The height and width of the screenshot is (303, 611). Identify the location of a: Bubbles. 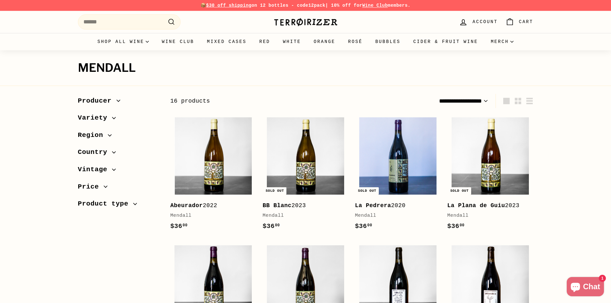
(388, 42).